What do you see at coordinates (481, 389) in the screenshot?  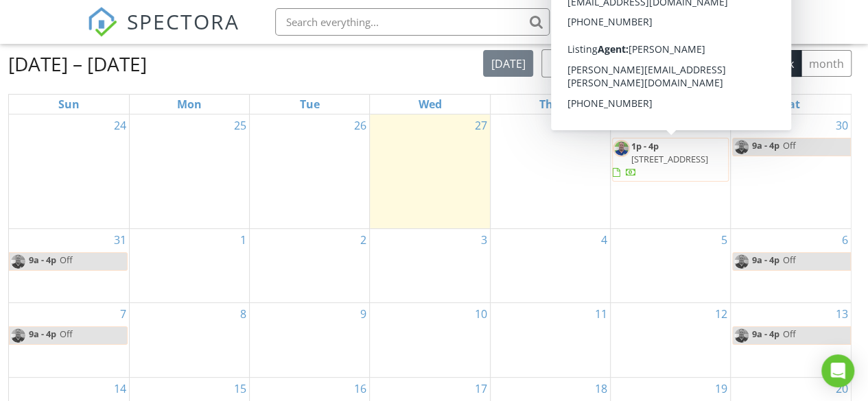 I see `a: Go to September 17, 2025` at bounding box center [481, 389].